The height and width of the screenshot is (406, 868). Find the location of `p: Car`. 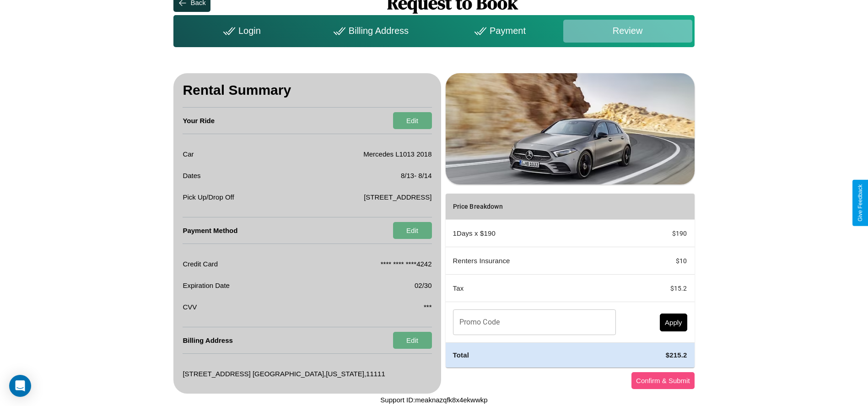

p: Car is located at coordinates (188, 153).